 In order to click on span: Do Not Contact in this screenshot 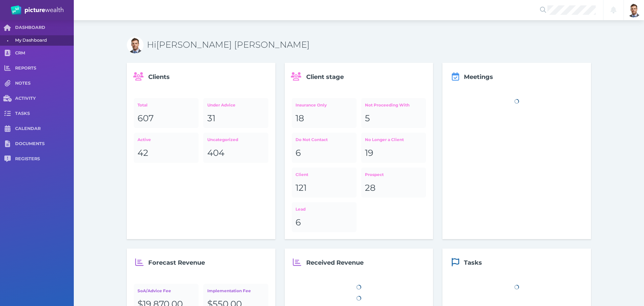, I will do `click(312, 139)`.